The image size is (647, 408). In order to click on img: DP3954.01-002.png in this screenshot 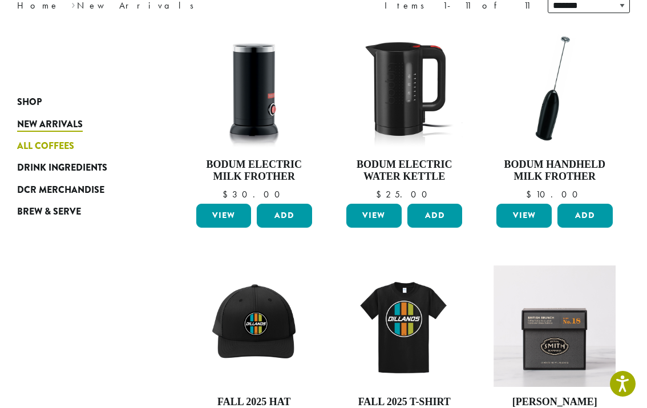, I will do `click(253, 88)`.